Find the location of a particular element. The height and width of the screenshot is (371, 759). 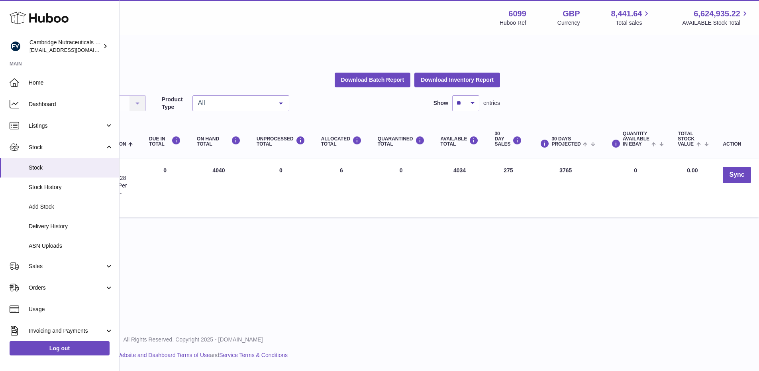

span: Total sales is located at coordinates (633, 23).